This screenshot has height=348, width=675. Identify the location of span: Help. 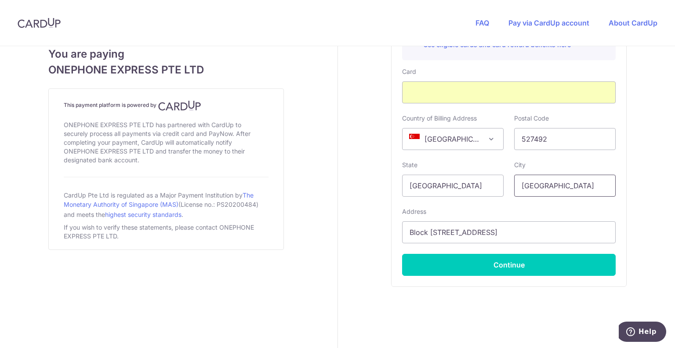
(29, 10).